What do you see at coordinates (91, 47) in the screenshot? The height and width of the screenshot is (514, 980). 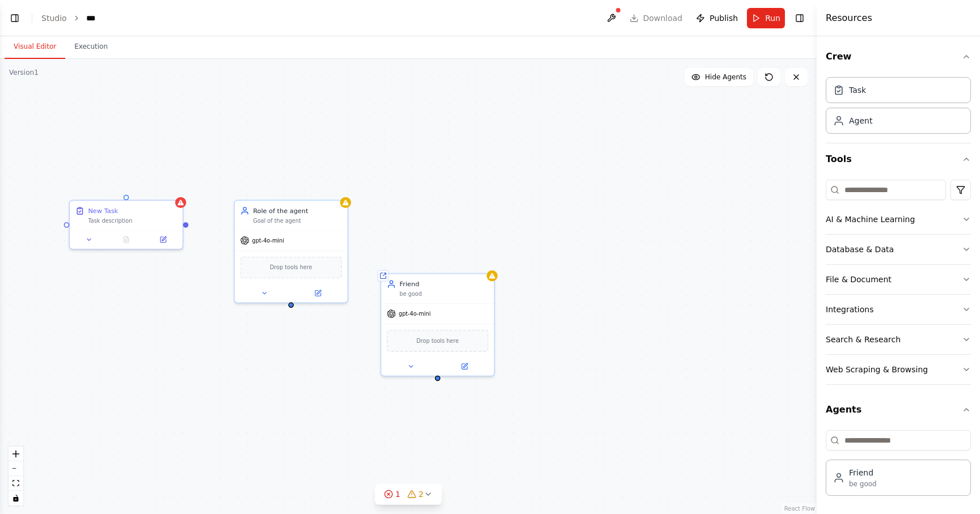 I see `button: Execution` at bounding box center [91, 47].